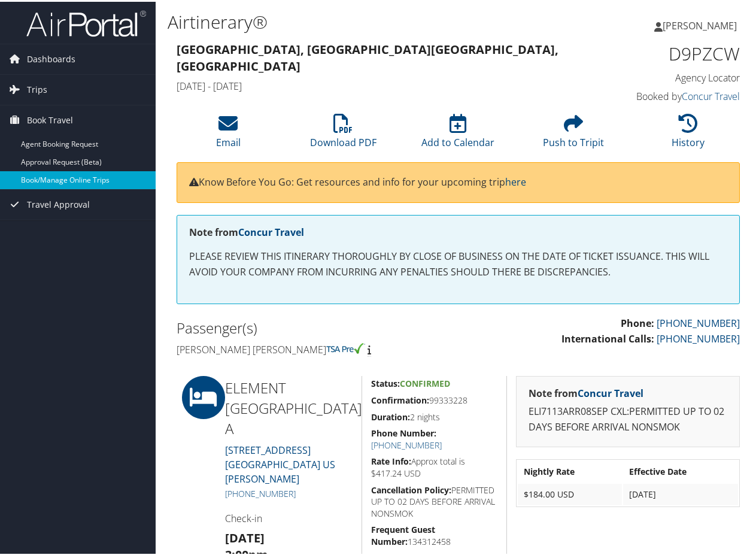  I want to click on p: Know Before You Go: Get resources and info for your upcoming trip, so click(458, 181).